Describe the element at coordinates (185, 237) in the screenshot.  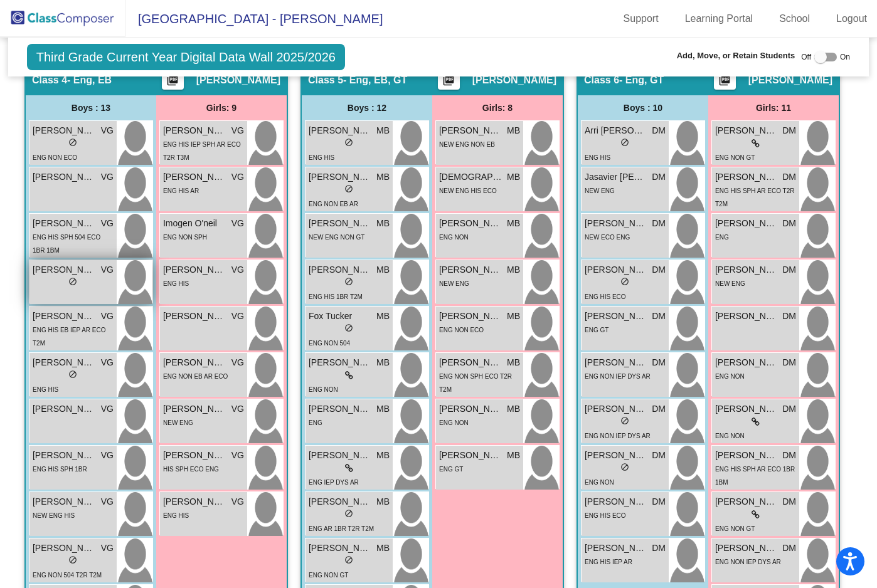
I see `span: ENG NON SPH` at that location.